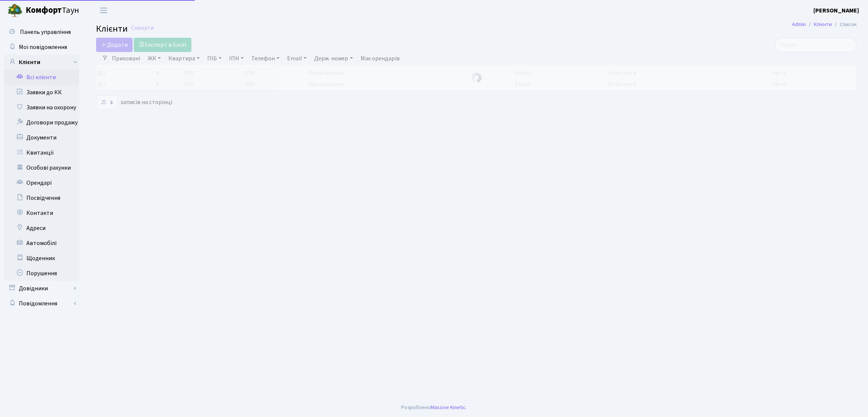 This screenshot has height=417, width=868. Describe the element at coordinates (184, 58) in the screenshot. I see `a: Квартира` at that location.